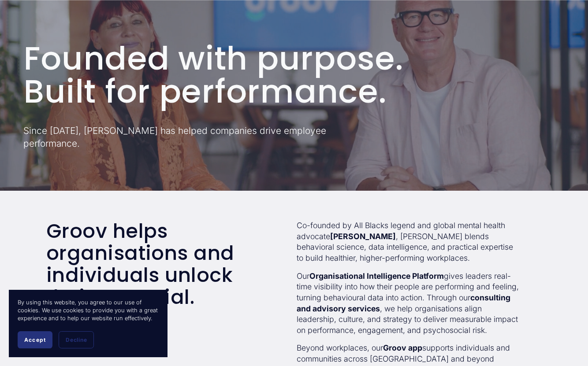 The height and width of the screenshot is (366, 588). Describe the element at coordinates (294, 75) in the screenshot. I see `h1: Founded with purpose. Built for performance.` at that location.